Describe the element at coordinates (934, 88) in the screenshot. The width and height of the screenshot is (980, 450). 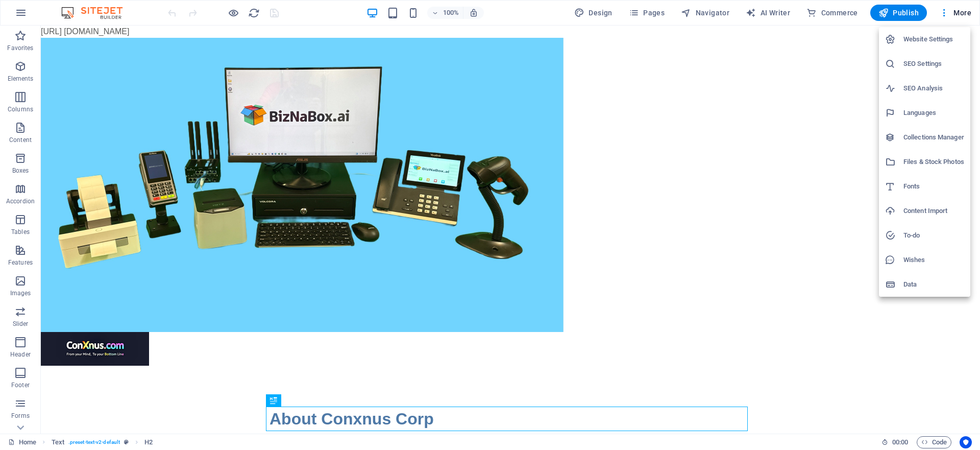
I see `h6: SEO Analysis` at that location.